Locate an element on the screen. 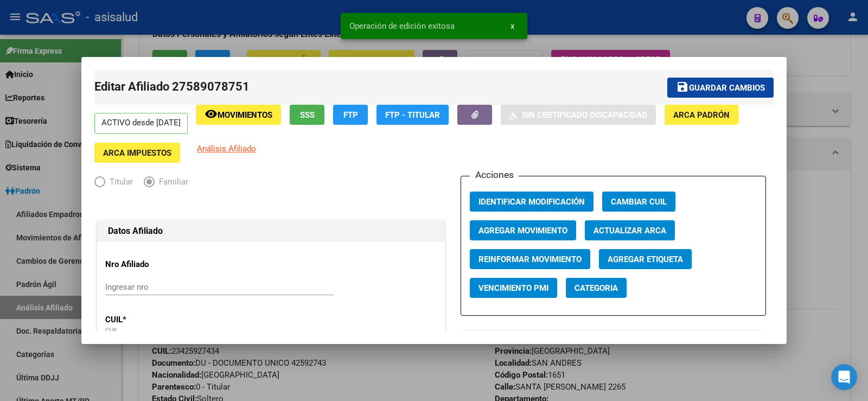 Image resolution: width=868 pixels, height=401 pixels. span: SSS is located at coordinates (307, 115).